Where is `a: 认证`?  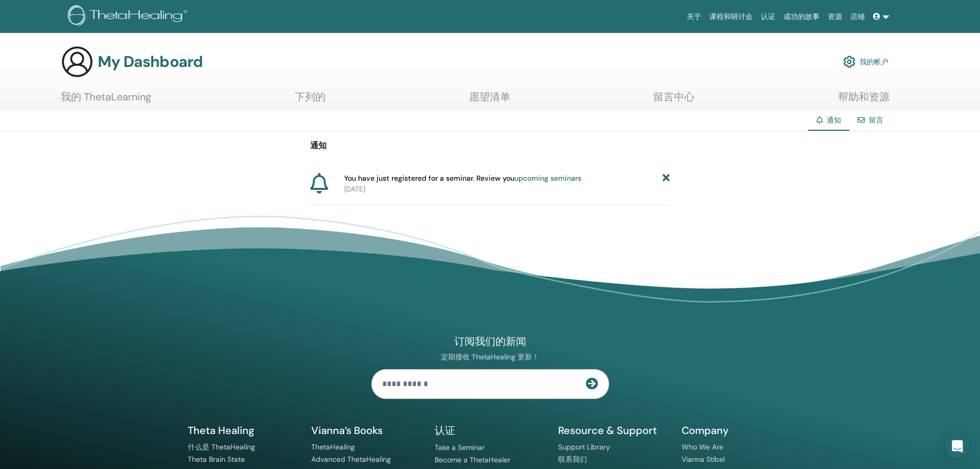 a: 认证 is located at coordinates (768, 16).